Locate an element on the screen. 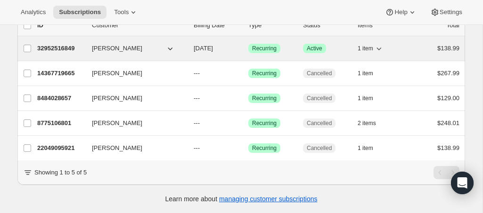  span: Help is located at coordinates (400, 12).